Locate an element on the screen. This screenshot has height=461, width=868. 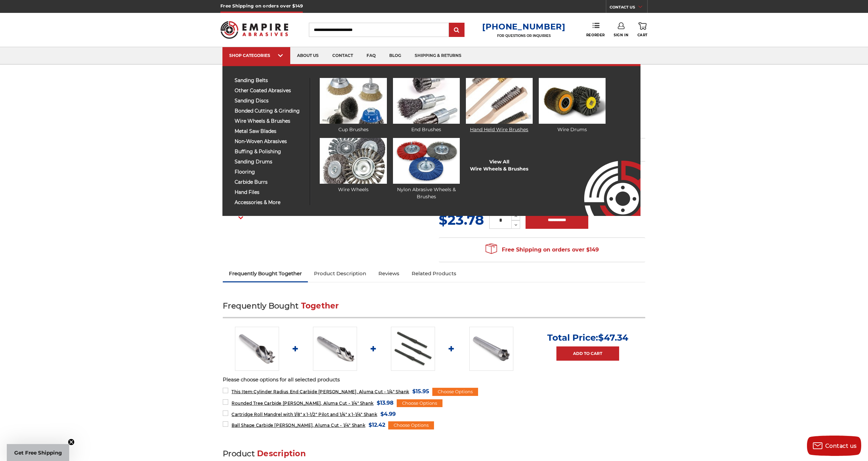
img: Nylon Abrasive Wheels & Brushes is located at coordinates (426, 160).